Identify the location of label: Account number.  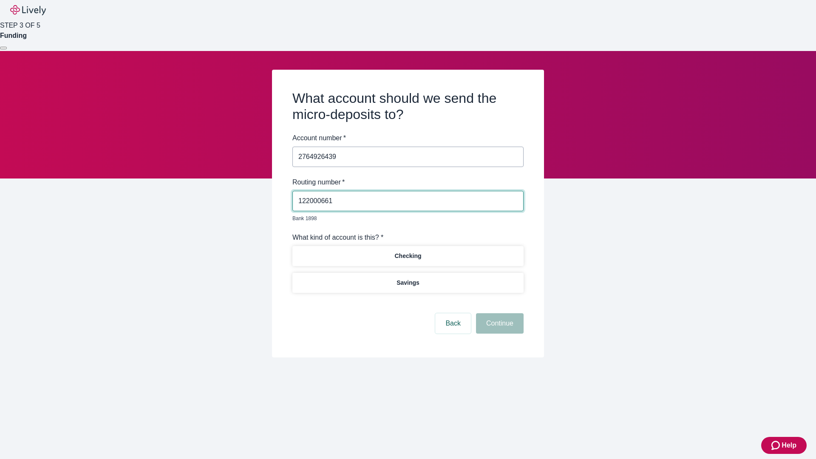
(319, 138).